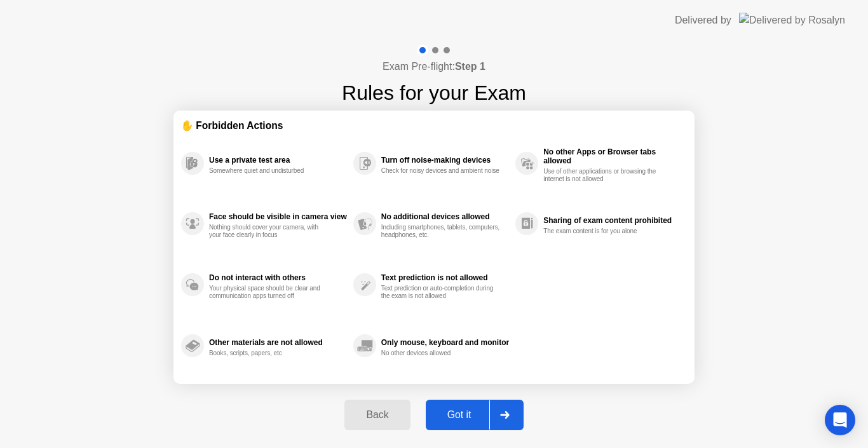 The image size is (868, 448). I want to click on div: Somewhere quiet and undisturbed, so click(269, 171).